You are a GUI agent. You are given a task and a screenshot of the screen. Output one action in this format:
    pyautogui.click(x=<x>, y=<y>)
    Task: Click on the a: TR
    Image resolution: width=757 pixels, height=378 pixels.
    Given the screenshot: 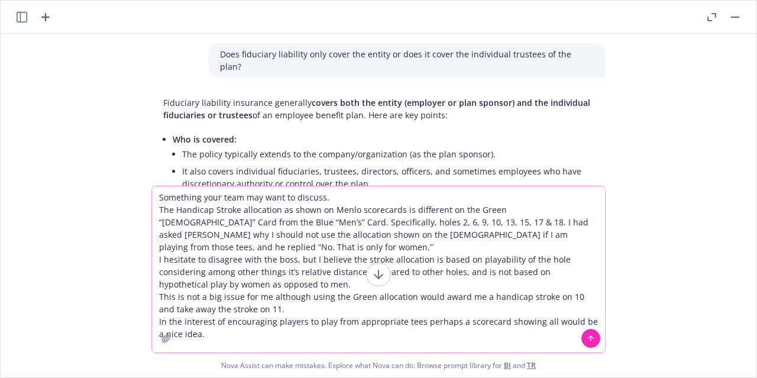 What is the action you would take?
    pyautogui.click(x=531, y=365)
    